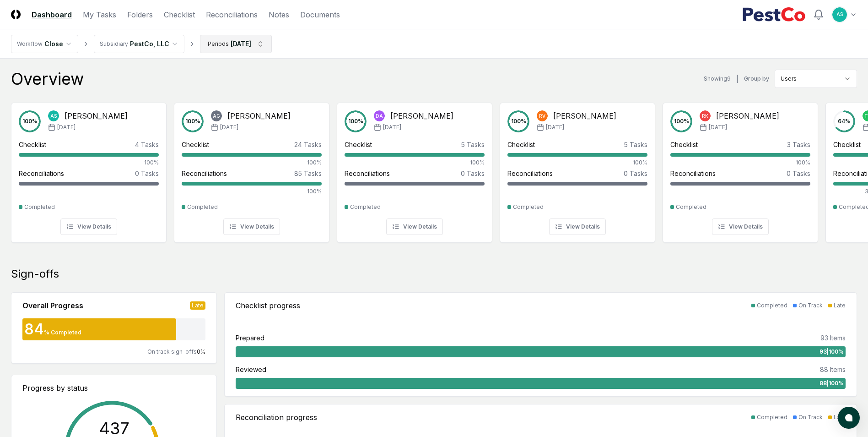 Image resolution: width=868 pixels, height=437 pixels. What do you see at coordinates (279, 15) in the screenshot?
I see `a: Notes` at bounding box center [279, 15].